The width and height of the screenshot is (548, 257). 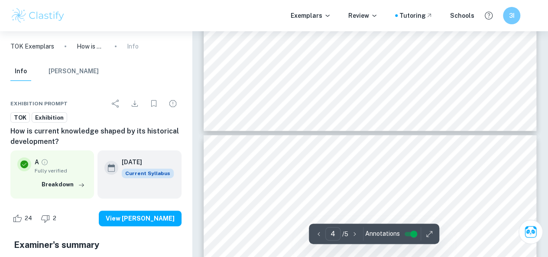 What do you see at coordinates (531, 232) in the screenshot?
I see `button: Ask Clai` at bounding box center [531, 232].